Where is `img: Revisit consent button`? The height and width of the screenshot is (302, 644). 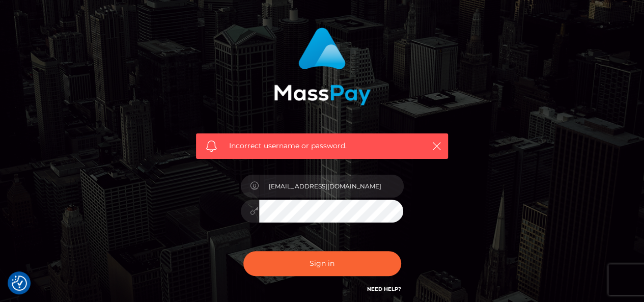 img: Revisit consent button is located at coordinates (19, 283).